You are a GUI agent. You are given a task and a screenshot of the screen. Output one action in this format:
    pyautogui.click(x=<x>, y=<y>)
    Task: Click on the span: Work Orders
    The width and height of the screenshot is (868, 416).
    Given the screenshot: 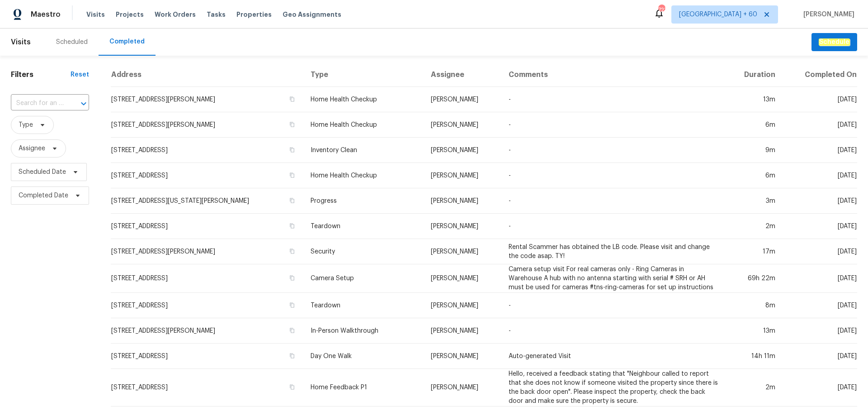 What is the action you would take?
    pyautogui.click(x=175, y=15)
    